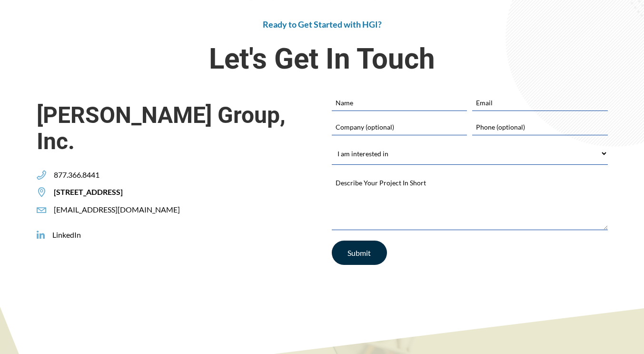 The height and width of the screenshot is (354, 644). I want to click on span: Ready to Get Started with HGI?, so click(322, 25).